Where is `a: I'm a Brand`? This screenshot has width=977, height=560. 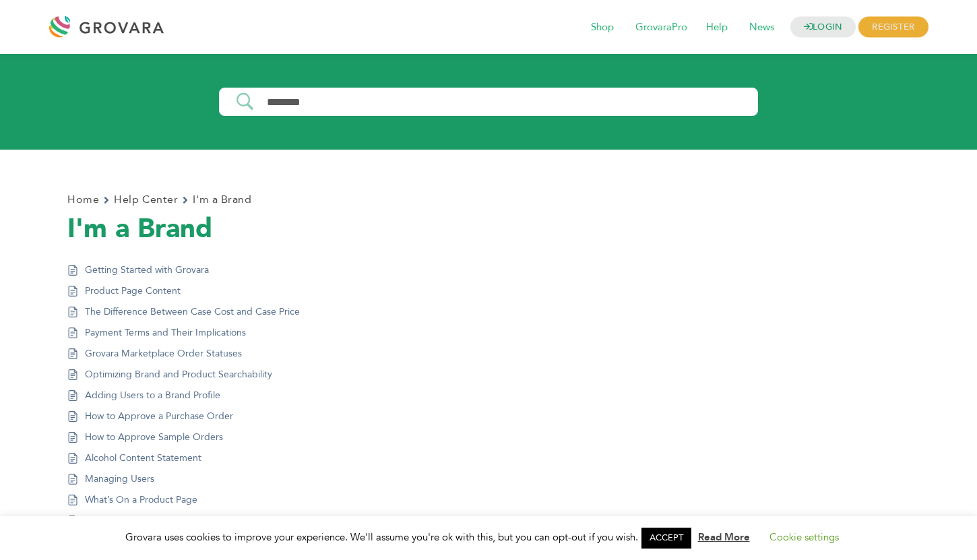
a: I'm a Brand is located at coordinates (222, 199).